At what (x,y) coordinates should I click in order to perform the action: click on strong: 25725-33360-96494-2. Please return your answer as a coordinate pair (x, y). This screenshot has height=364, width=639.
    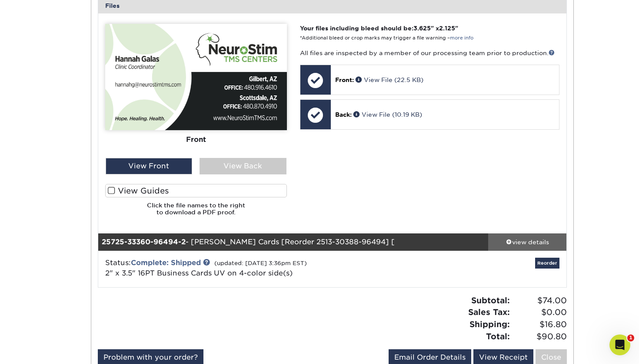
    Looking at the image, I should click on (143, 242).